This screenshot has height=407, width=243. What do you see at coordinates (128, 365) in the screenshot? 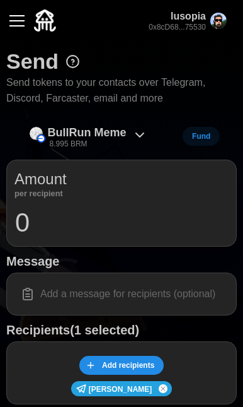
I see `span: Add recipients` at bounding box center [128, 365].